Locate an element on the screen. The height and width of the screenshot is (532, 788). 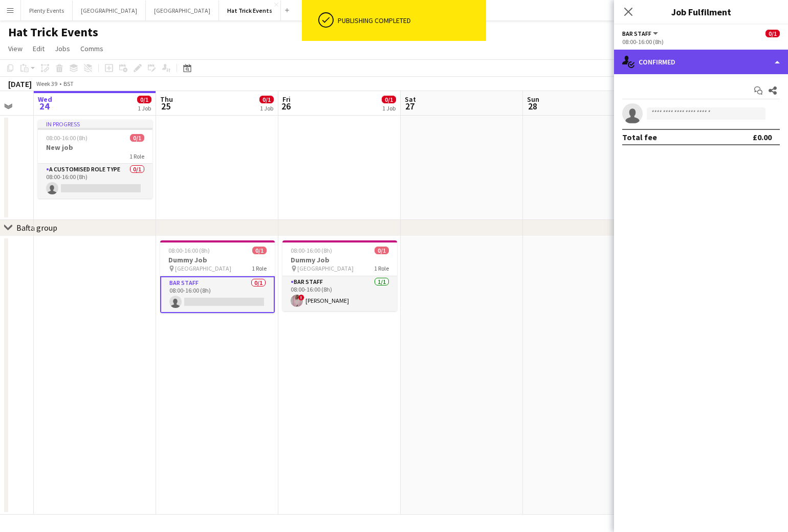
button: Bar Staff is located at coordinates (641, 33).